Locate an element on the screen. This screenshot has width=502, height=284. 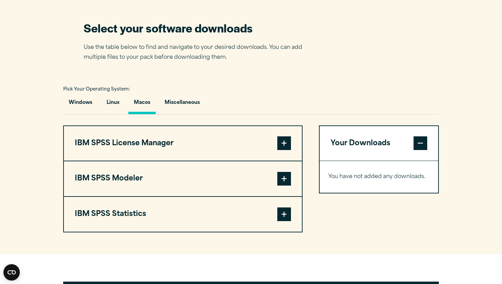
button: Macos is located at coordinates (142, 104).